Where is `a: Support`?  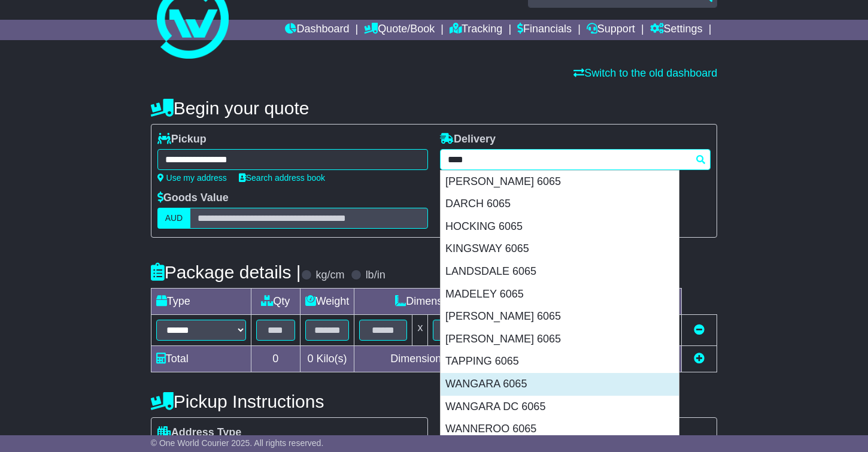
a: Support is located at coordinates (611, 30).